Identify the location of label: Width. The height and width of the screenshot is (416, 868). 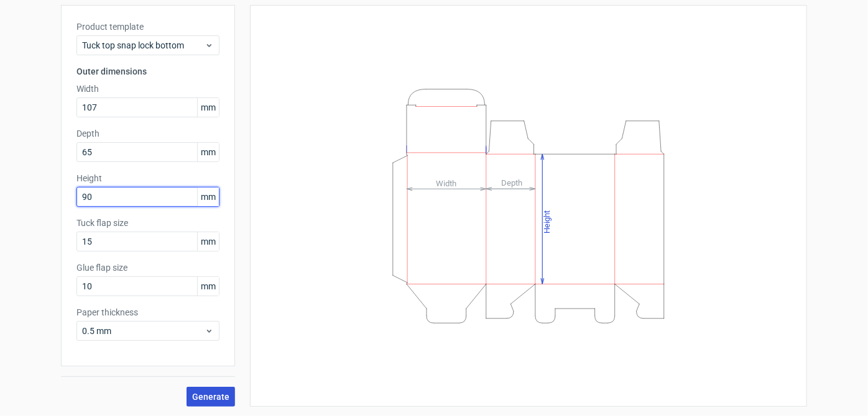
(148, 89).